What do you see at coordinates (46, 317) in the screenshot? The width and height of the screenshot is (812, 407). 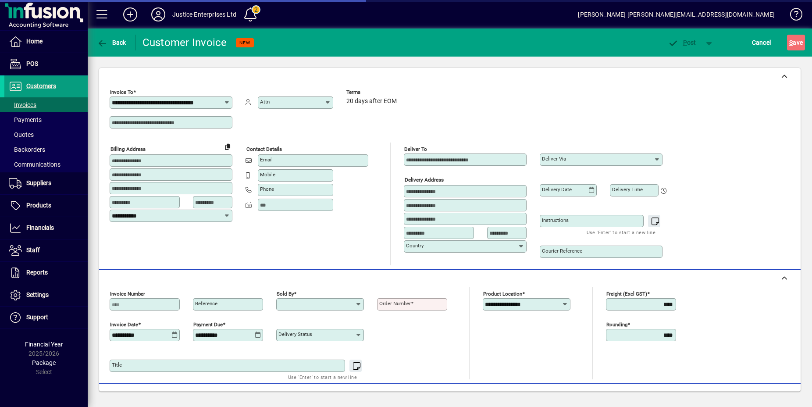 I see `a: Support` at bounding box center [46, 317].